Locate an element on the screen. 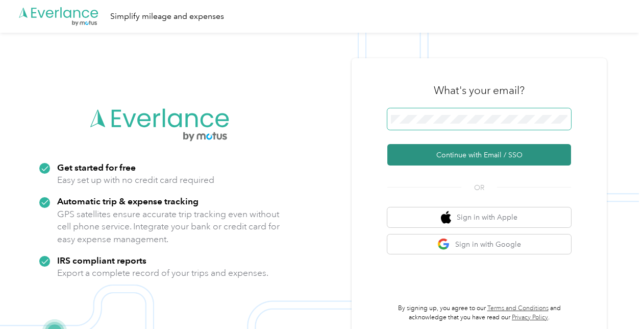  p: By signing up, you agree to our and acknowledge that you have read our . is located at coordinates (480, 313).